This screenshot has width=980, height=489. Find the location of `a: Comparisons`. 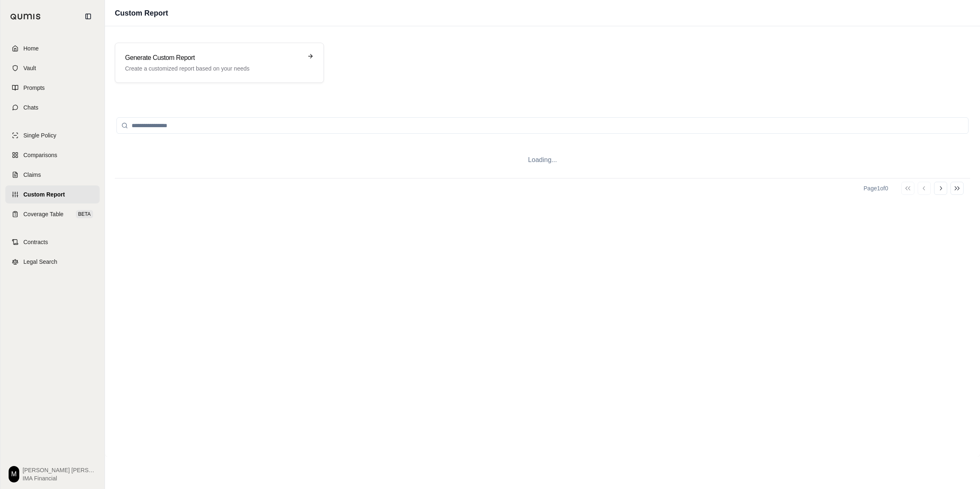

a: Comparisons is located at coordinates (52, 155).